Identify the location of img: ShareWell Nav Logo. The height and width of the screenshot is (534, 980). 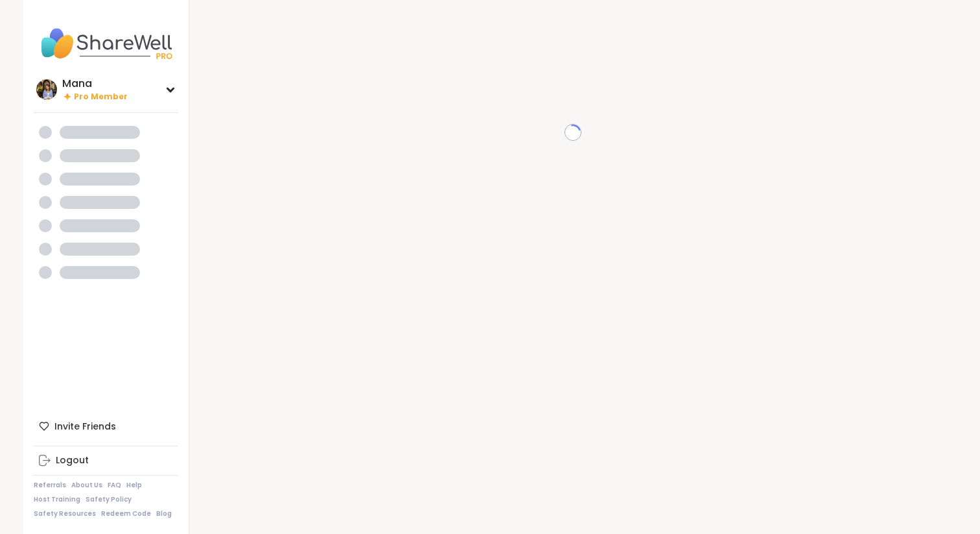
(106, 43).